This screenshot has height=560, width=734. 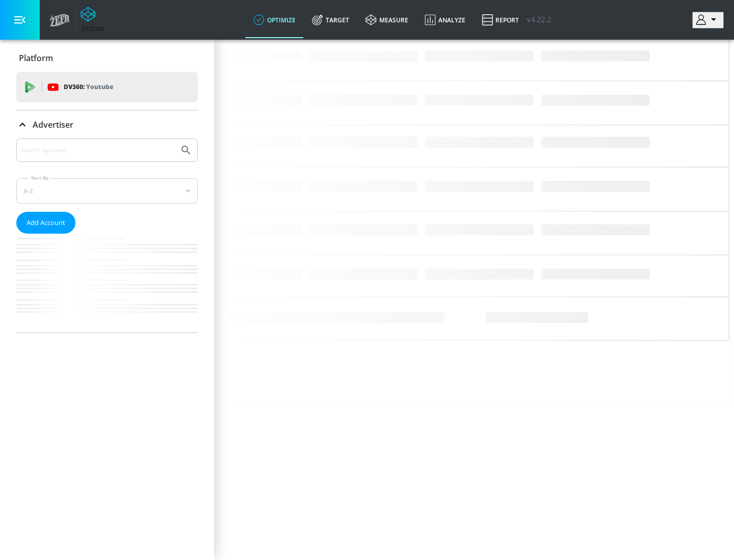 What do you see at coordinates (36, 58) in the screenshot?
I see `p: Platform` at bounding box center [36, 58].